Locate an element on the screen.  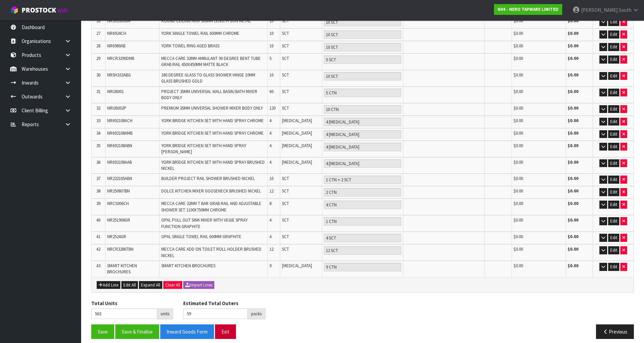
span: South is located at coordinates (625, 10).